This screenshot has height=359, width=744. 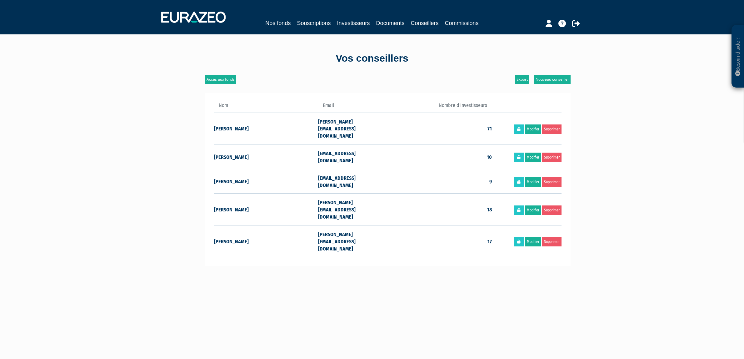 I want to click on a: Conseillers, so click(x=424, y=23).